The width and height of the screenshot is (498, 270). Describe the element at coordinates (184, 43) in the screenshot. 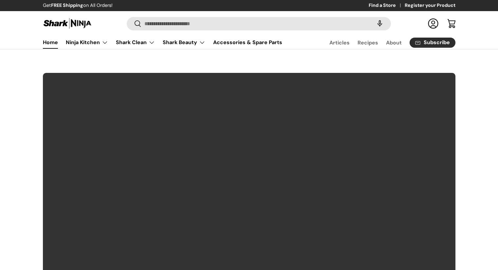

I see `summary: Shark Beauty` at that location.